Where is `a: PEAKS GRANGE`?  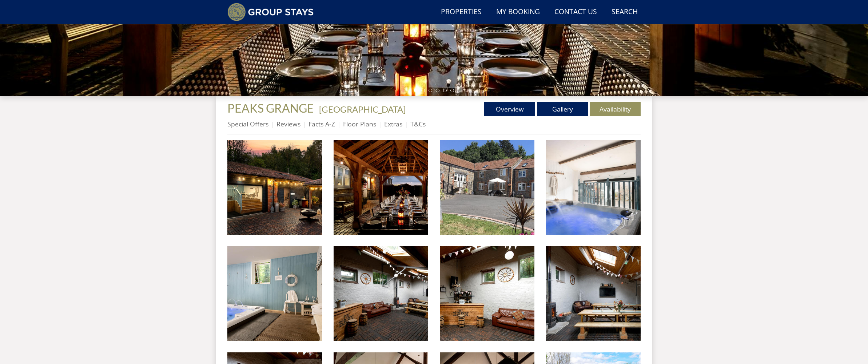 a: PEAKS GRANGE is located at coordinates (272, 108).